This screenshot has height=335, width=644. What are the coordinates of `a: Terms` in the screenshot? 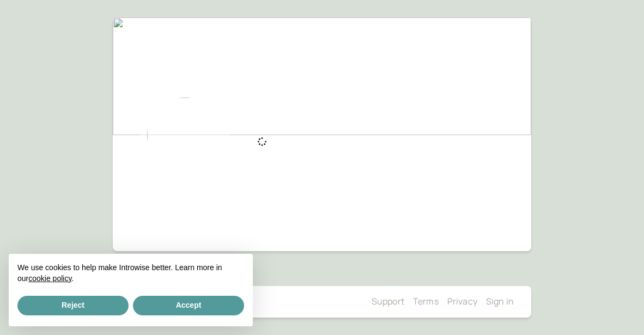 It's located at (426, 301).